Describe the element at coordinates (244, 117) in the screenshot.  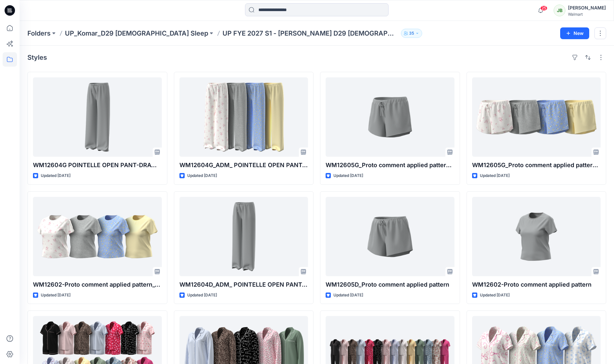
I see `a: WM12604G_ADM_ POINTELLE OPEN PANT-DRAWCORD_COLORWAY` at that location.